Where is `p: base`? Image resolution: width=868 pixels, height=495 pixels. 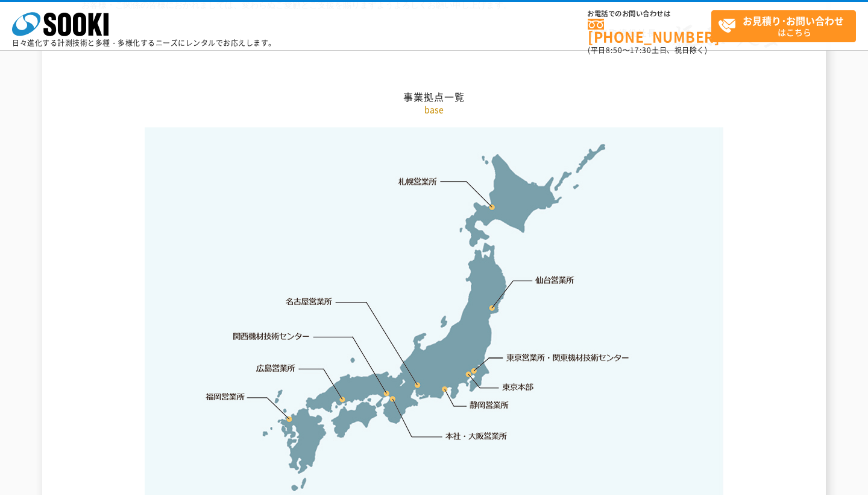
p: base is located at coordinates (434, 110).